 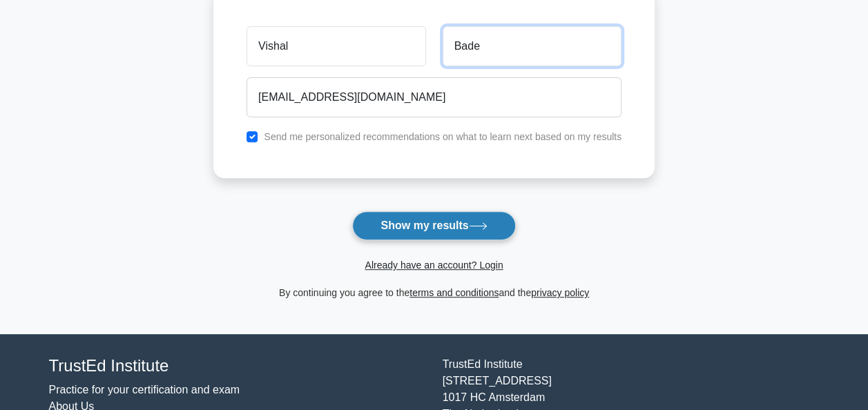 I want to click on a: Already have an account? Login, so click(x=434, y=265).